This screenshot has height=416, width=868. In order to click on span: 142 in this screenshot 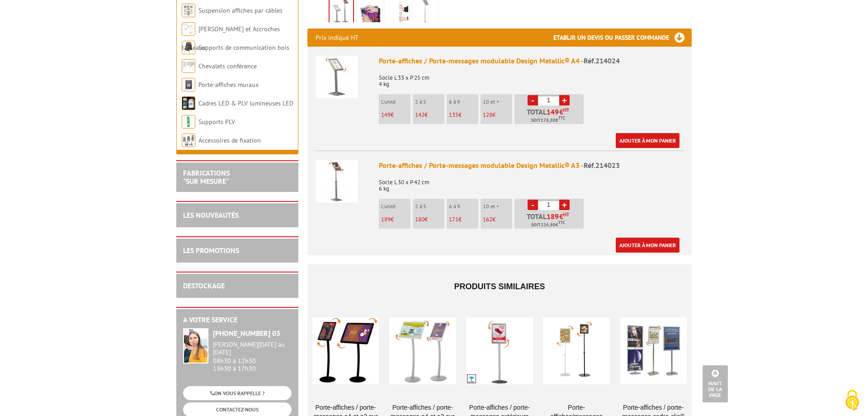, I will do `click(419, 114)`.